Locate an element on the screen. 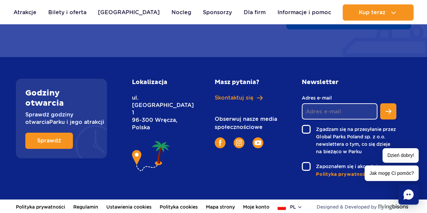 The width and height of the screenshot is (427, 213). a: Sprawdź is located at coordinates (49, 141).